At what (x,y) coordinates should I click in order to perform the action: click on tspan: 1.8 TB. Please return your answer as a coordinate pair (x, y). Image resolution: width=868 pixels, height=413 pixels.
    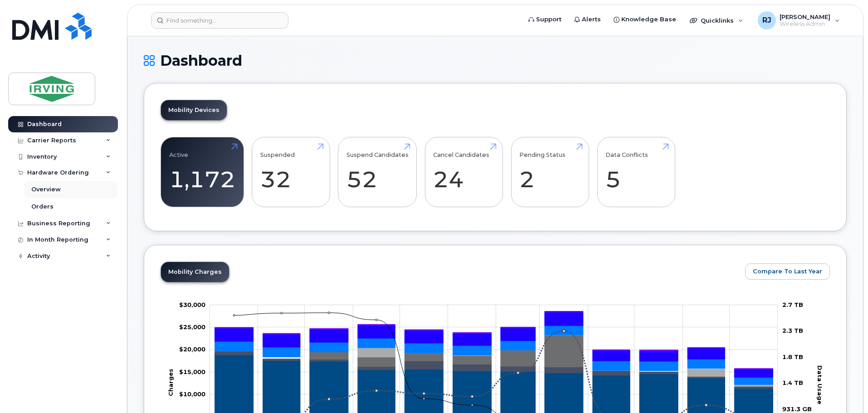
    Looking at the image, I should click on (793, 357).